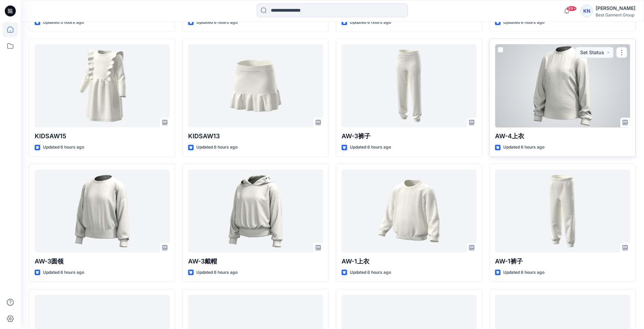 This screenshot has height=329, width=644. I want to click on p: AW-3圆领, so click(102, 261).